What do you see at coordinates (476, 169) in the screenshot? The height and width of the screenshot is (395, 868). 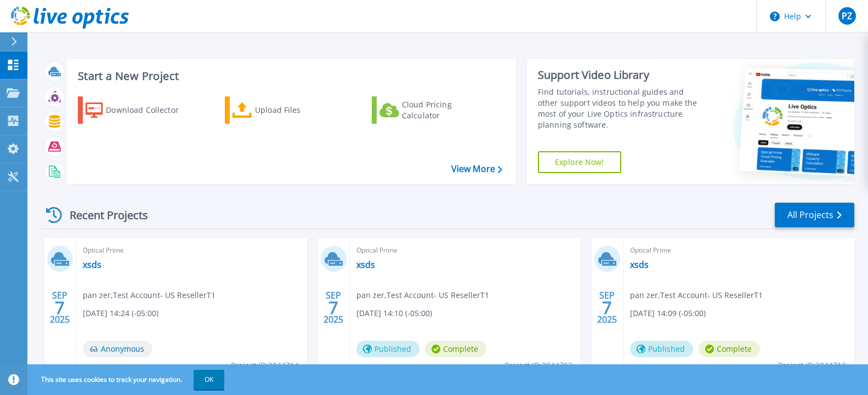 I see `a: View More` at bounding box center [476, 169].